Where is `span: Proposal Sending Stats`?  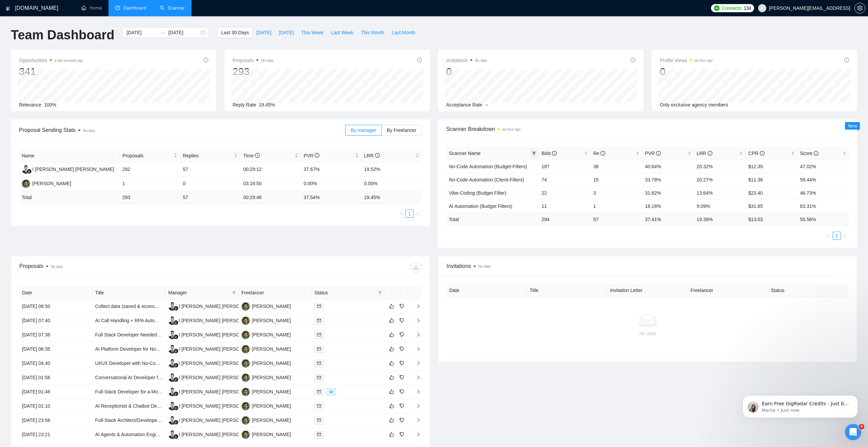 span: Proposal Sending Stats is located at coordinates (182, 130).